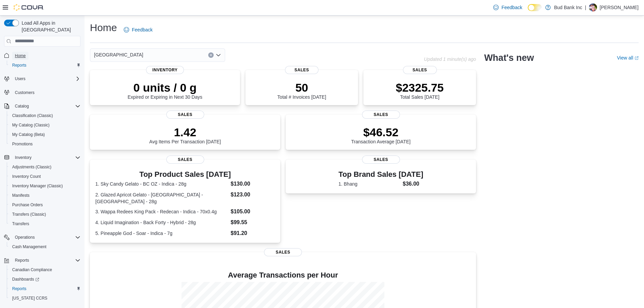  I want to click on button: Home, so click(42, 56).